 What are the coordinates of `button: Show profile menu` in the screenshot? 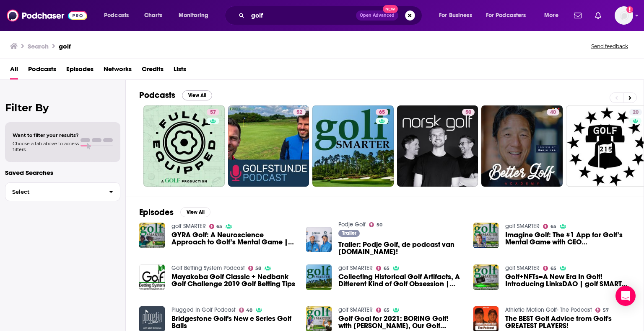 It's located at (624, 16).